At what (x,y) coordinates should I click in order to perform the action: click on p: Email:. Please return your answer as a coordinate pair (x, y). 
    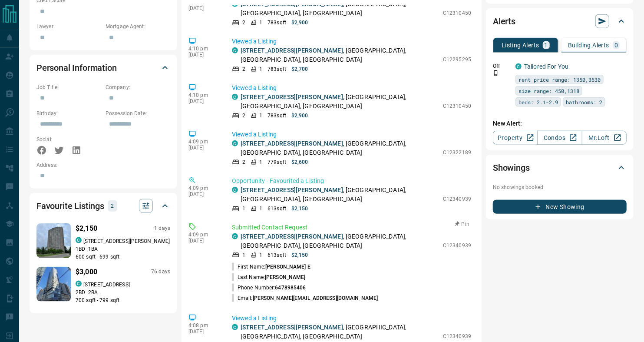
    Looking at the image, I should click on (305, 298).